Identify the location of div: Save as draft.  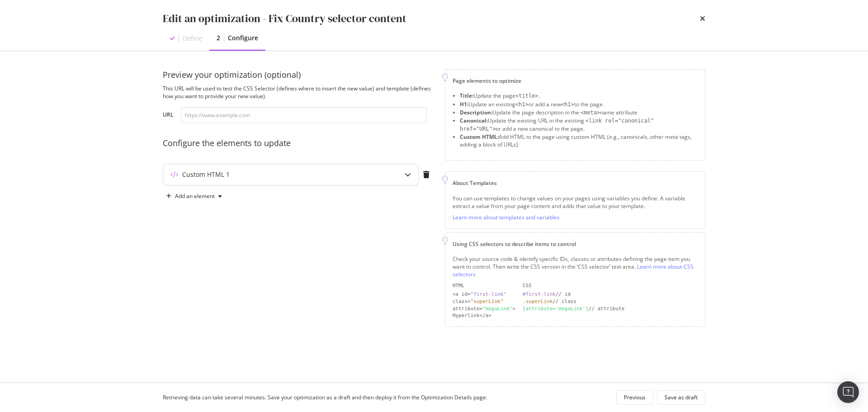
(681, 397).